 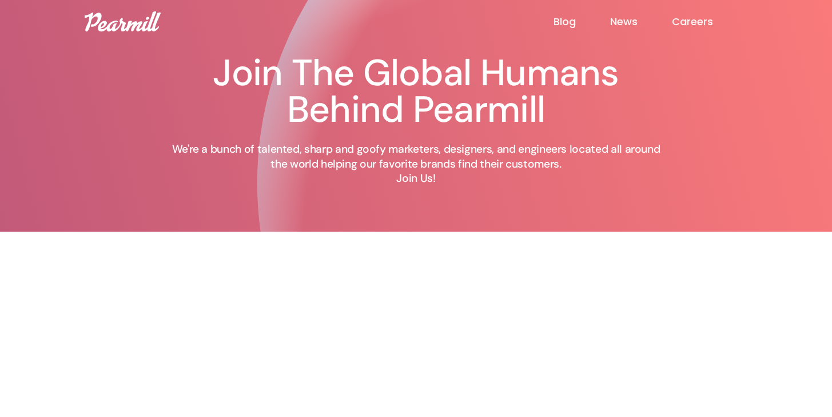 What do you see at coordinates (641, 22) in the screenshot?
I see `a: News` at bounding box center [641, 22].